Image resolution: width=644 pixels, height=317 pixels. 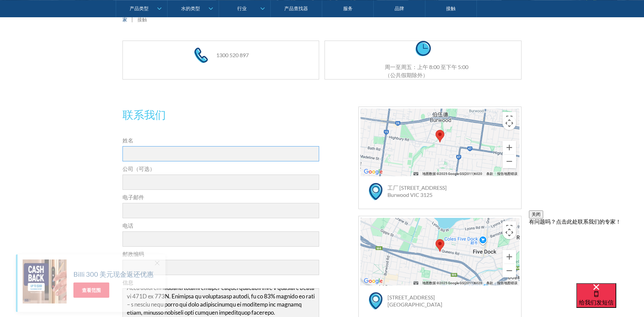 I want to click on font: 关闭, so click(x=7, y=4).